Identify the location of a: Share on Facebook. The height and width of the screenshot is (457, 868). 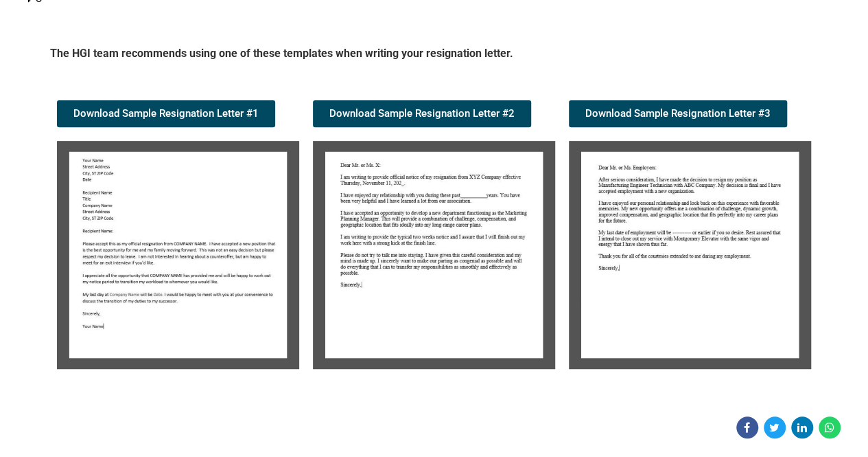
(747, 427).